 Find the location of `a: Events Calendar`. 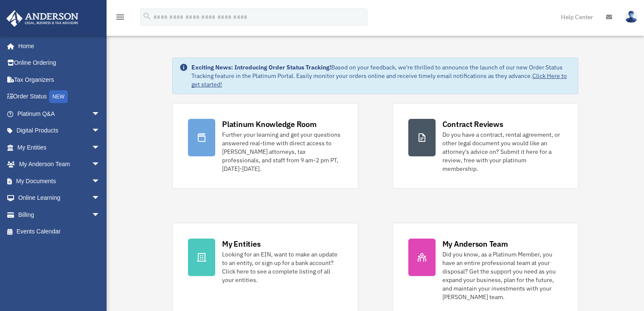

a: Events Calendar is located at coordinates (59, 232).